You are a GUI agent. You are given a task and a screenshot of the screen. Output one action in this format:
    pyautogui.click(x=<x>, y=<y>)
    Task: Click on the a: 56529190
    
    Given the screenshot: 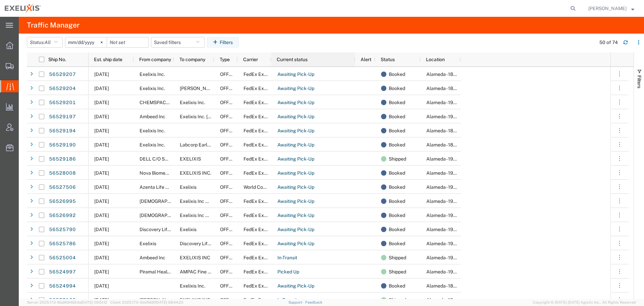 What is the action you would take?
    pyautogui.click(x=62, y=145)
    